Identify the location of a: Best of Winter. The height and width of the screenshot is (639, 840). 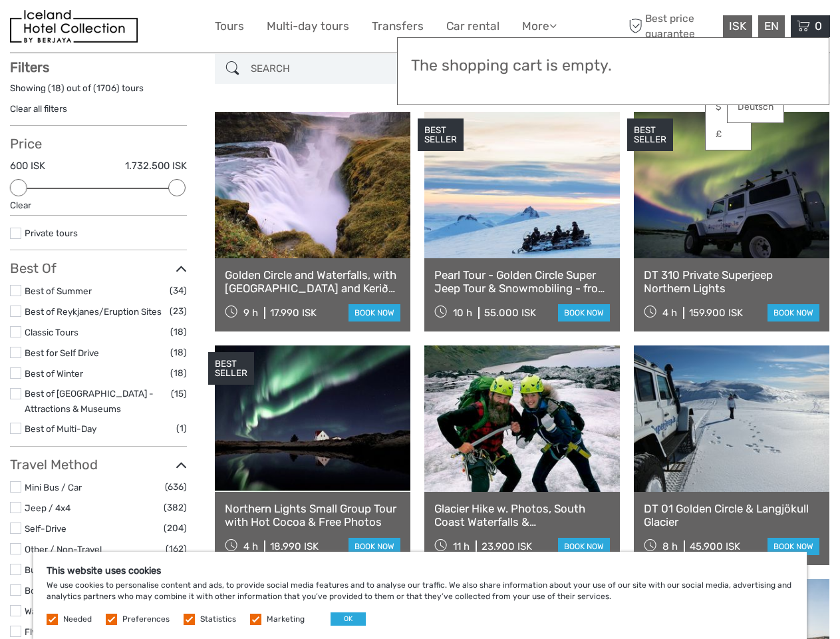
(54, 373).